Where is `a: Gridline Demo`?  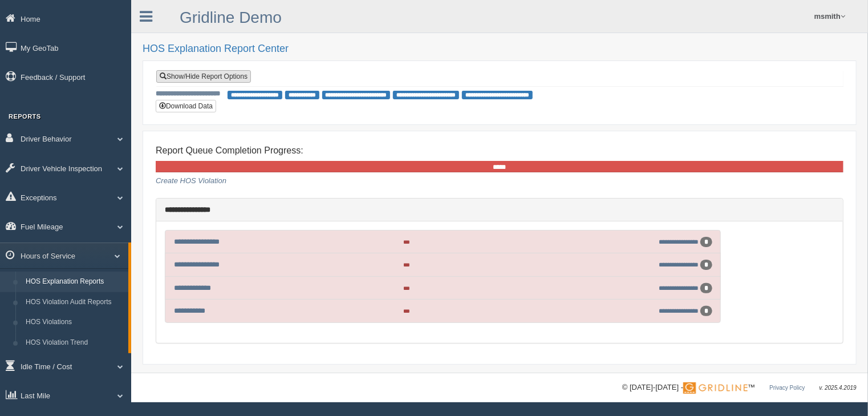
a: Gridline Demo is located at coordinates (230, 17).